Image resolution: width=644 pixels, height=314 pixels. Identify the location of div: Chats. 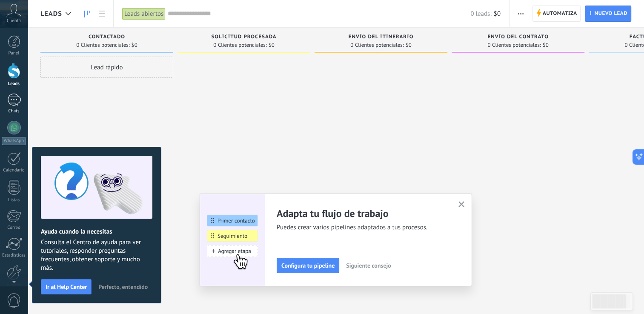
(14, 111).